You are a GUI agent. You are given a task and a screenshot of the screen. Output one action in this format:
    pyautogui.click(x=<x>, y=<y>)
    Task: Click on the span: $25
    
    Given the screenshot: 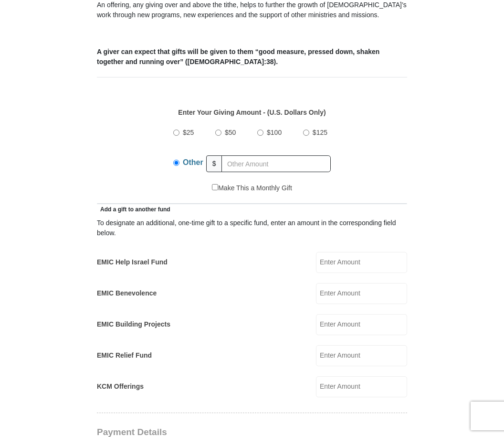 What is the action you would take?
    pyautogui.click(x=188, y=132)
    